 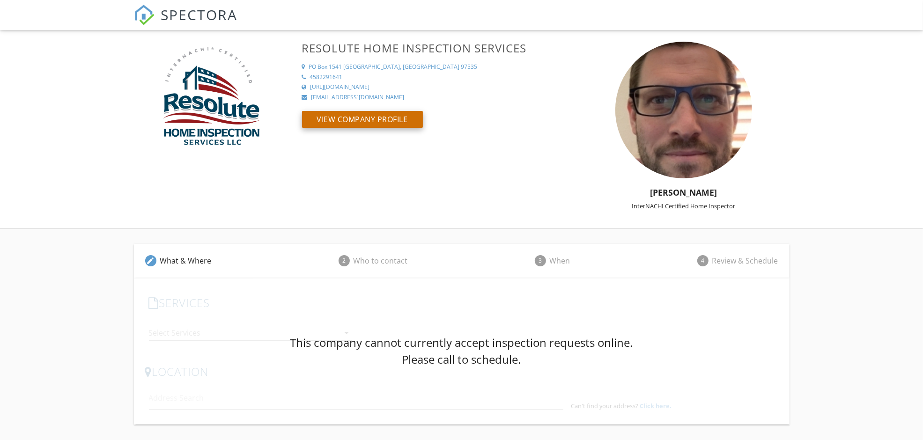 What do you see at coordinates (344, 261) in the screenshot?
I see `span: 2` at bounding box center [344, 261].